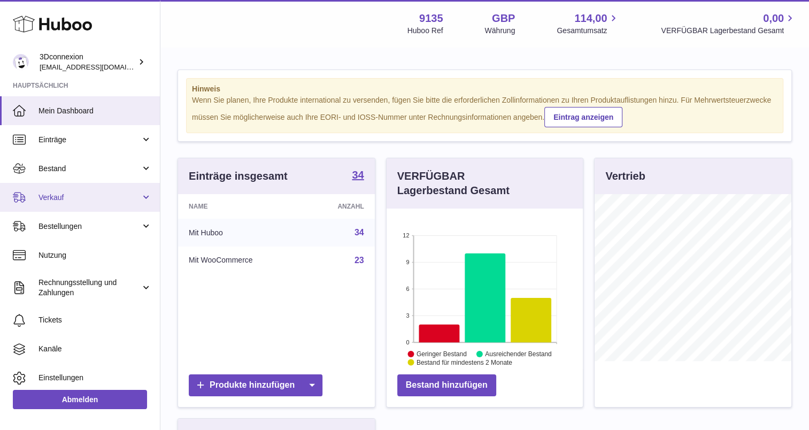 The image size is (809, 430). Describe the element at coordinates (358, 175) in the screenshot. I see `strong: 34` at that location.